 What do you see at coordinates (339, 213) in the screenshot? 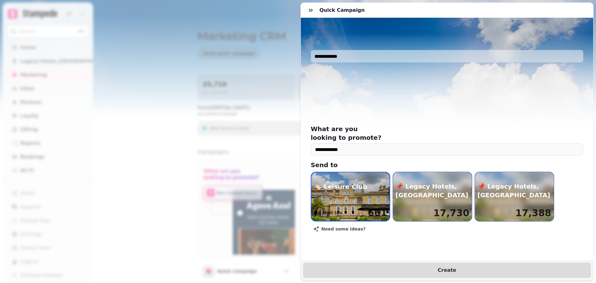
I see `p: SLS Medi Spa` at bounding box center [339, 213].